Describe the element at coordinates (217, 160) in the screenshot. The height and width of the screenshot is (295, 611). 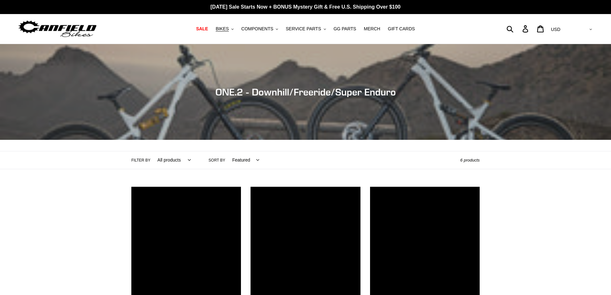
I see `label: Sort by` at that location.